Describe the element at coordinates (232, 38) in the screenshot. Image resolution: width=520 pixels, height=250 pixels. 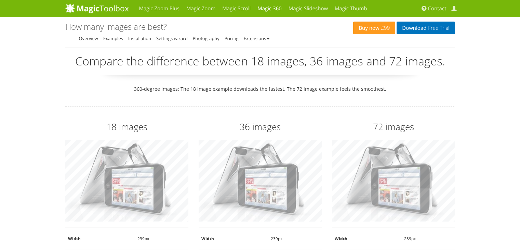
I see `a: Pricing` at that location.